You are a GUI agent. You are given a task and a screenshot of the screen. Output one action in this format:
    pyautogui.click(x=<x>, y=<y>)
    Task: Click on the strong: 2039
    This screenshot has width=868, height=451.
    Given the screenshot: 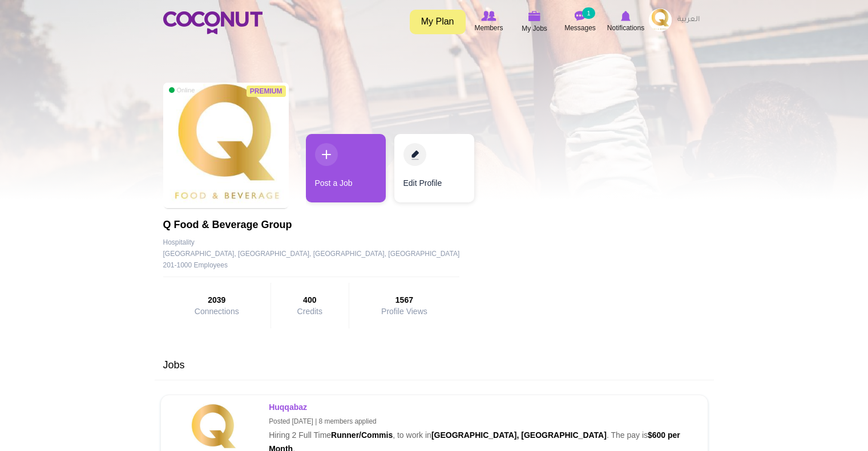 What is the action you would take?
    pyautogui.click(x=217, y=300)
    